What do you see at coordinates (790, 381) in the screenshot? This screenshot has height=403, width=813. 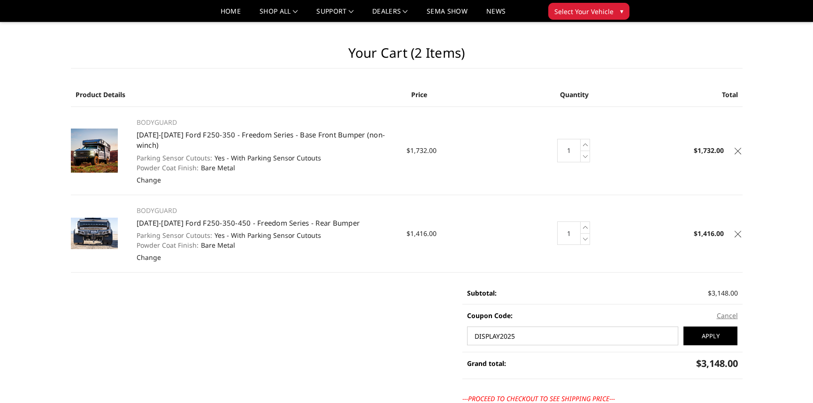 I see `div: Chat Widget` at bounding box center [790, 381].